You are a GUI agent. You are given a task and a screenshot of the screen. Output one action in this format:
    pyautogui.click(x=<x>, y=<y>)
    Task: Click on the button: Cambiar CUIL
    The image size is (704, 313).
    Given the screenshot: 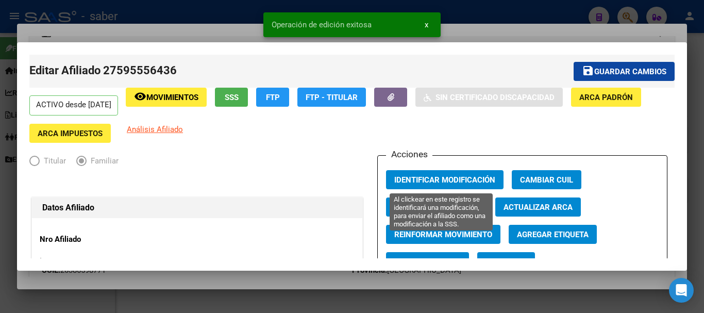 What is the action you would take?
    pyautogui.click(x=546, y=179)
    